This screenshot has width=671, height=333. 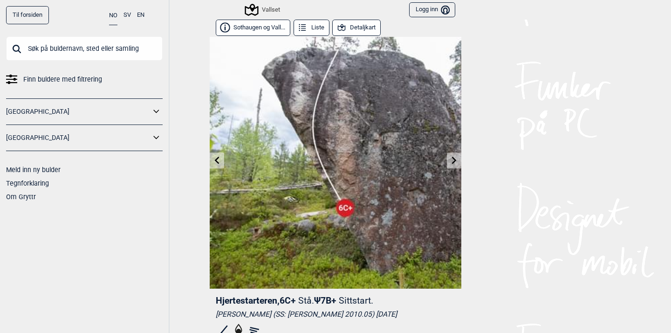 I want to click on input: Søk på buldernavn, sted eller samling, so click(x=84, y=48).